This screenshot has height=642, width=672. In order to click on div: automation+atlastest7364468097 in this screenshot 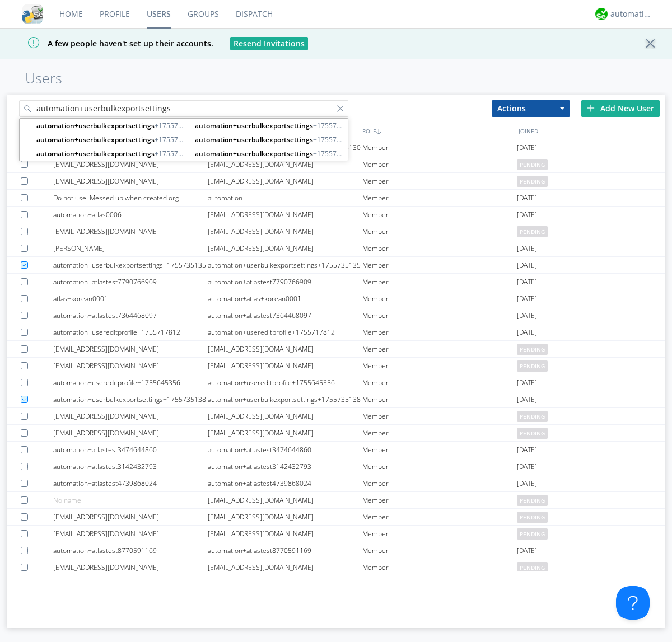, I will do `click(285, 315)`.